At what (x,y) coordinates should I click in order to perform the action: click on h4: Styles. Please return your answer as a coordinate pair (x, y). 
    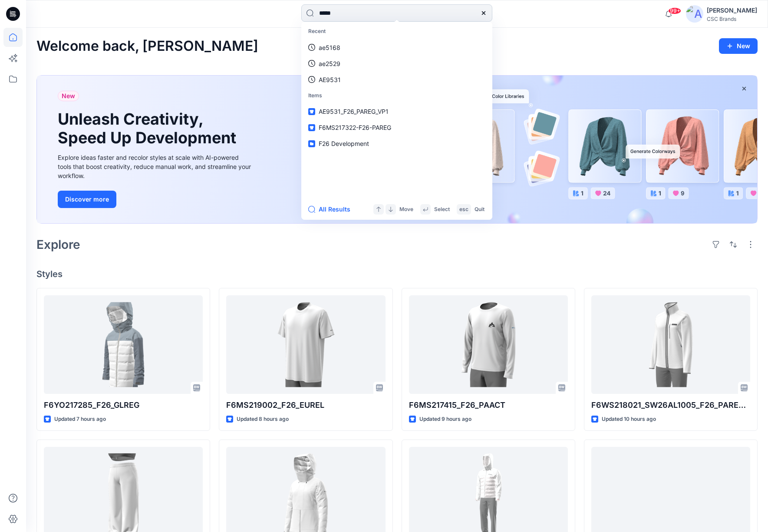
    Looking at the image, I should click on (397, 274).